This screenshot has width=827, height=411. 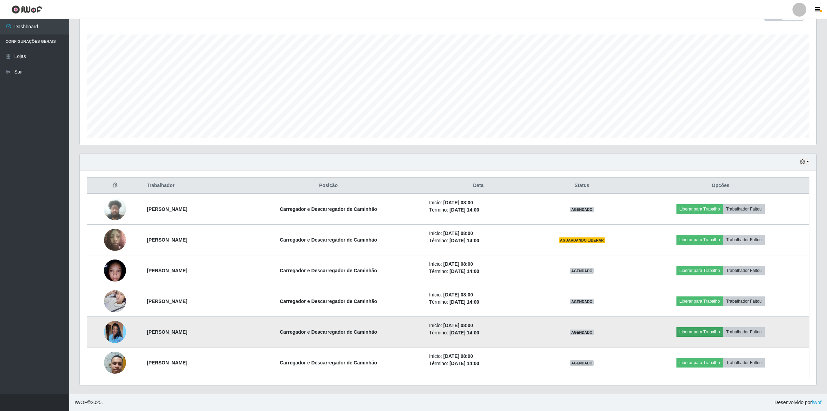 What do you see at coordinates (582, 240) in the screenshot?
I see `span: AGUARDANDO LIBERAR` at bounding box center [582, 240].